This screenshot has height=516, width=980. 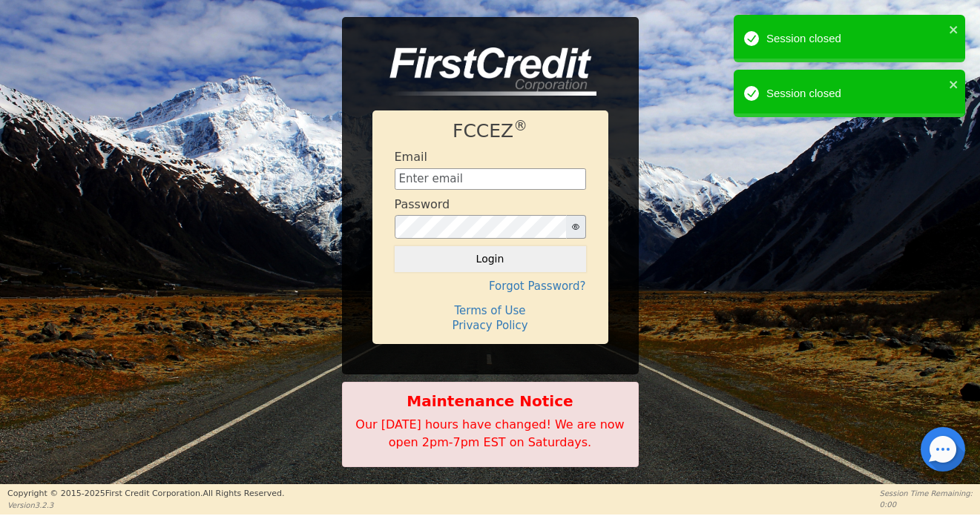 What do you see at coordinates (490, 259) in the screenshot?
I see `button: Login` at bounding box center [490, 259].